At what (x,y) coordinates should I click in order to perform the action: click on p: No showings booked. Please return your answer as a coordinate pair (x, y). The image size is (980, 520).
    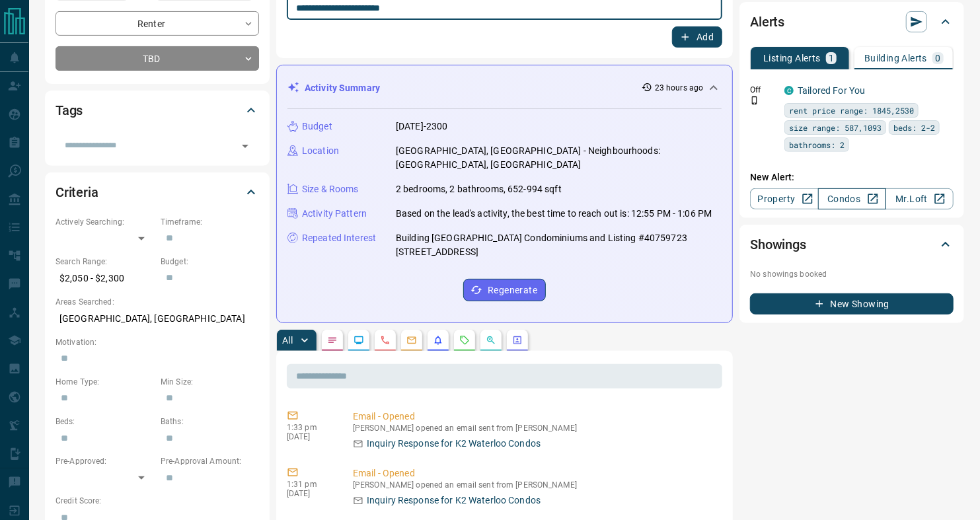
    Looking at the image, I should click on (851, 275).